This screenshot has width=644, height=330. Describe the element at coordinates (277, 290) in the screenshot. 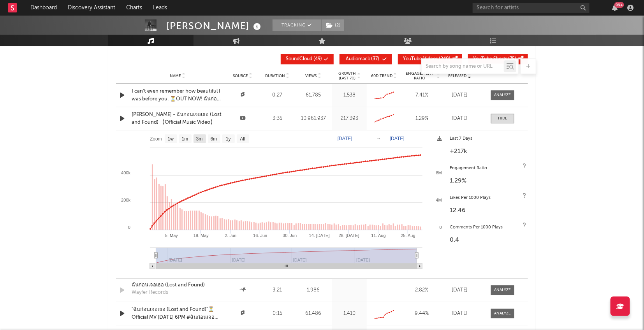

I see `div: 3:21` at that location.